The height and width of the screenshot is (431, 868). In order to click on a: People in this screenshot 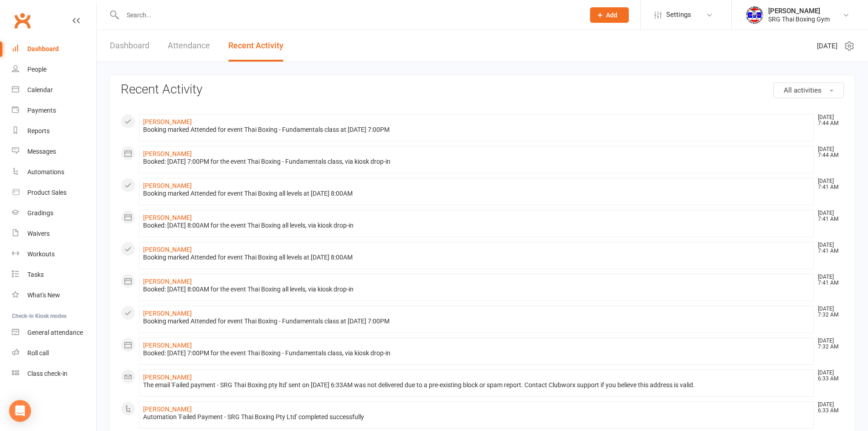, I will do `click(54, 69)`.